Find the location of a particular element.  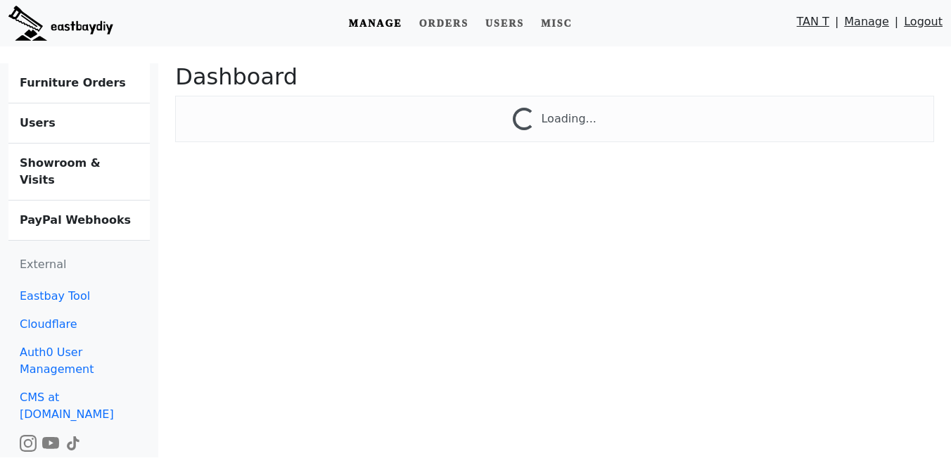

a: PayPal Webhooks is located at coordinates (79, 220).